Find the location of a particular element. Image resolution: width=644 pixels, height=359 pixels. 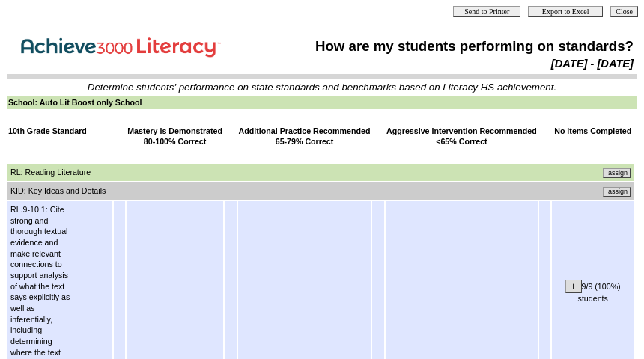

td: RL: Reading Literature is located at coordinates (234, 172).